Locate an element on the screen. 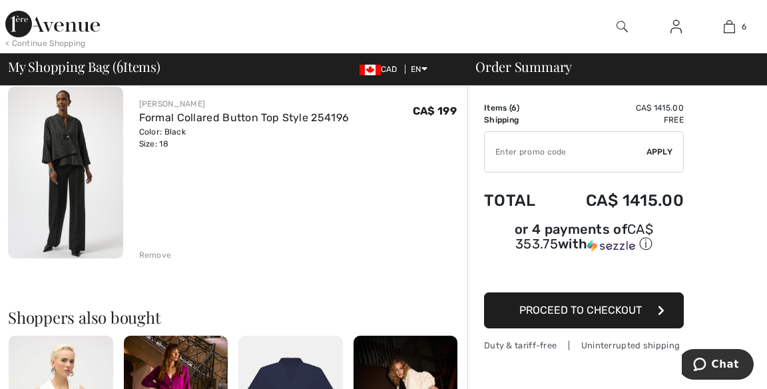  div: Order Summary is located at coordinates (609, 67).